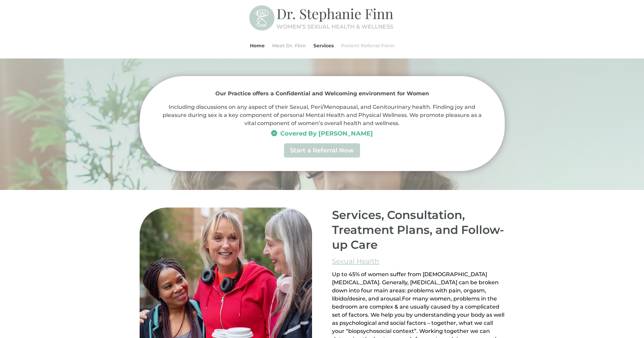 The image size is (644, 338). I want to click on a: Sexual Health, so click(356, 261).